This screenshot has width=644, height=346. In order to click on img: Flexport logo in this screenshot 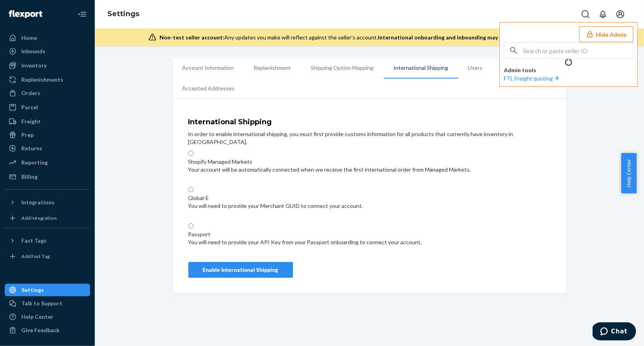, I will do `click(25, 14)`.